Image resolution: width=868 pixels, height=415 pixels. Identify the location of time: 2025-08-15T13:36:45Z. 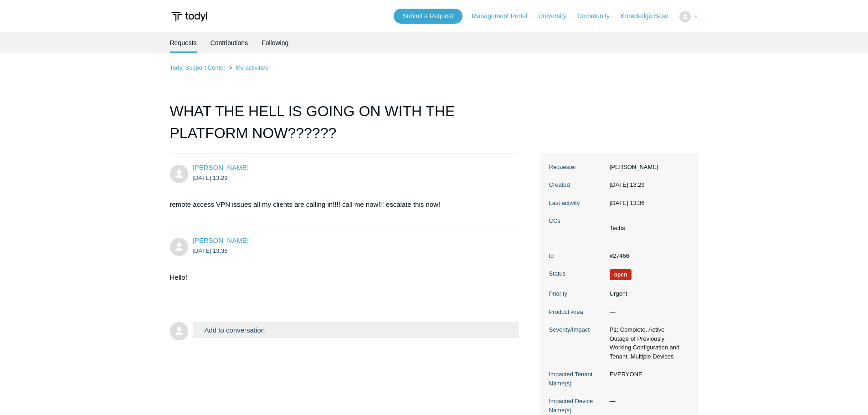
(210, 251).